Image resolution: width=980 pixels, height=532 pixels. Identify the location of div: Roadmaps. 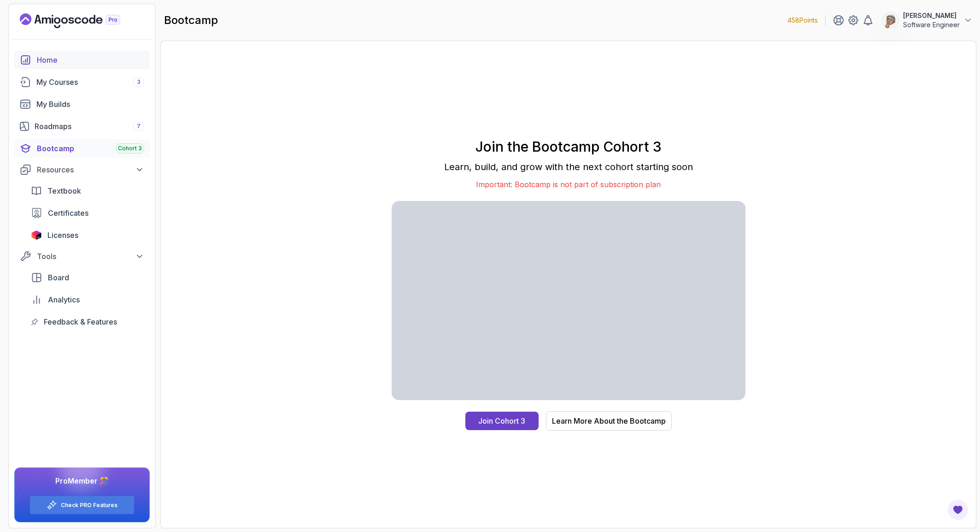
(89, 127).